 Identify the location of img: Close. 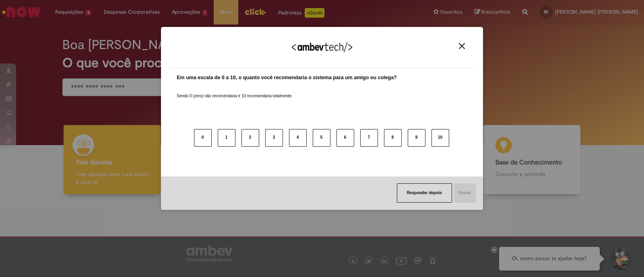
(461, 46).